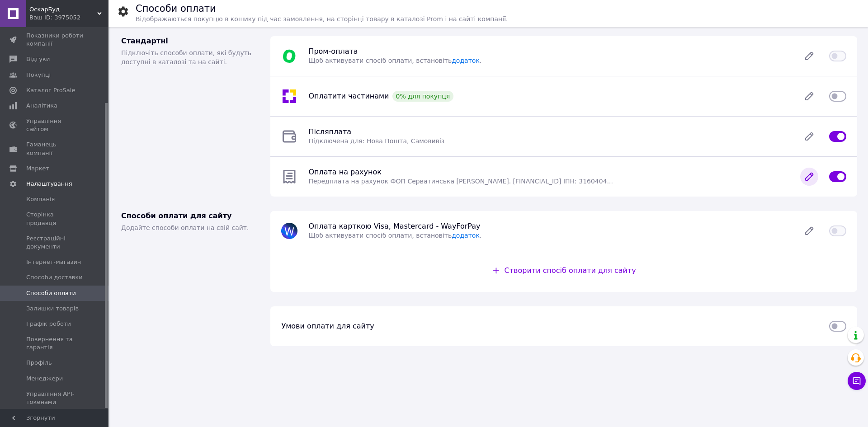  Describe the element at coordinates (423, 96) in the screenshot. I see `div: 0% для покупця` at that location.